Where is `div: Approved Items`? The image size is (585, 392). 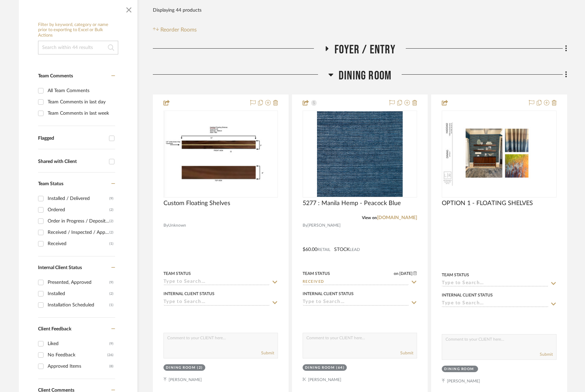 div: Approved Items is located at coordinates (78, 367).